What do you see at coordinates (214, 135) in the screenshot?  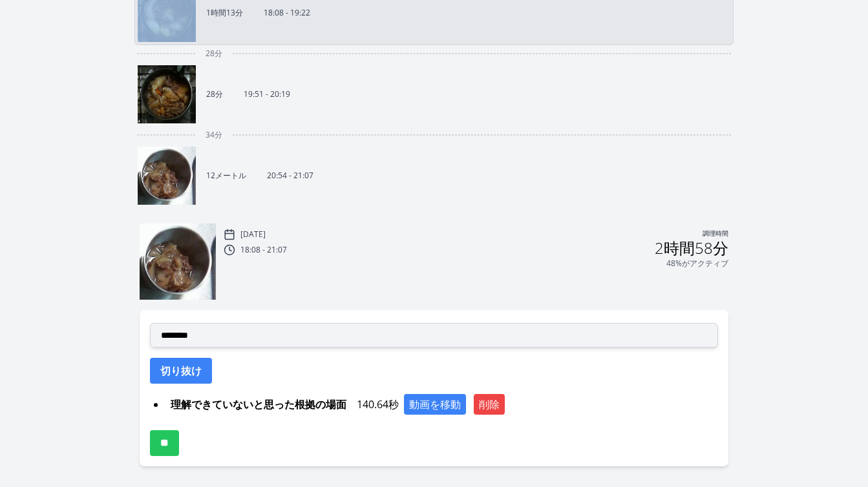 I see `font: 34分` at bounding box center [214, 135].